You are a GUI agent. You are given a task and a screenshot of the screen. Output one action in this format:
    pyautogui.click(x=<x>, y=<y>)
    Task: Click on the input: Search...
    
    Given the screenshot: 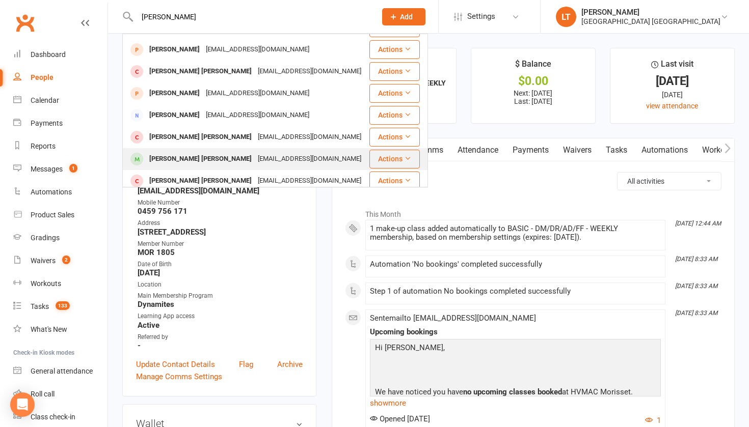 What is the action you would take?
    pyautogui.click(x=251, y=17)
    